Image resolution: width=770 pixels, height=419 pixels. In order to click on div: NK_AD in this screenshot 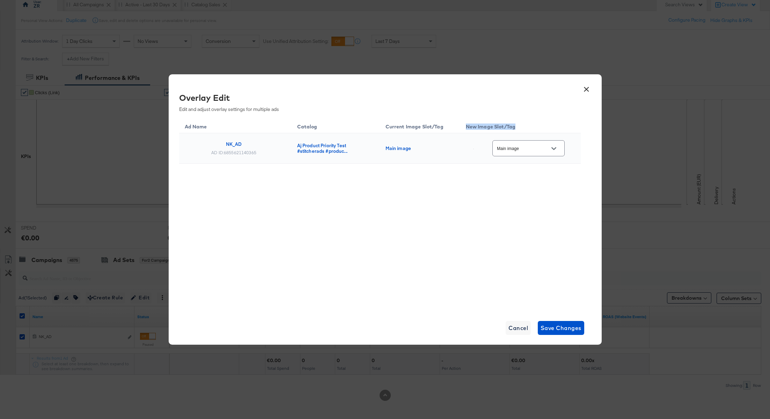, I will do `click(234, 144)`.